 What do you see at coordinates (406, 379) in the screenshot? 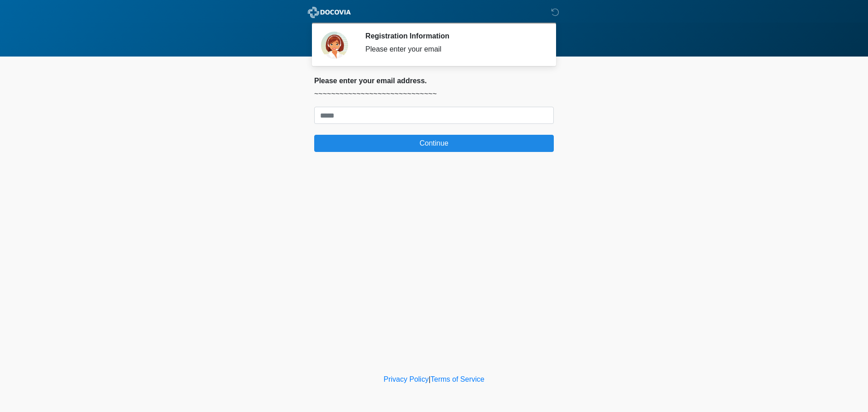
I see `a: Privacy Policy` at bounding box center [406, 379].